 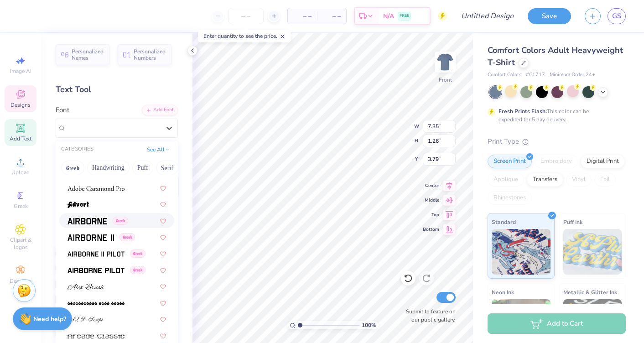 What do you see at coordinates (21, 281) in the screenshot?
I see `span: Decorate` at bounding box center [21, 281].